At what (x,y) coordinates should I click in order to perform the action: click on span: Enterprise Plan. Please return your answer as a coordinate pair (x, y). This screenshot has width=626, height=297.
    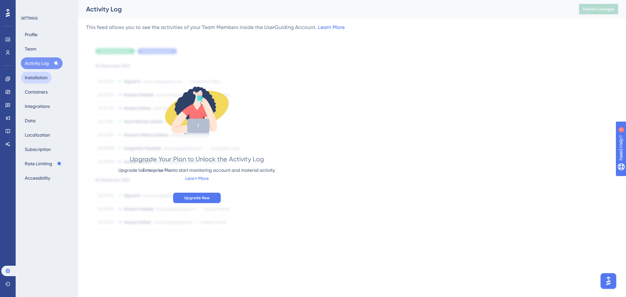
    Looking at the image, I should click on (158, 170).